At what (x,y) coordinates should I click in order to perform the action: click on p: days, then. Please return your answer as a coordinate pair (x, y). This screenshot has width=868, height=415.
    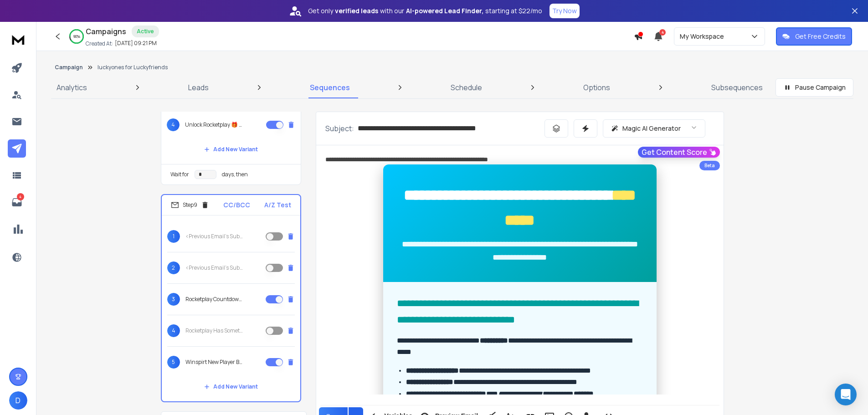
    Looking at the image, I should click on (235, 174).